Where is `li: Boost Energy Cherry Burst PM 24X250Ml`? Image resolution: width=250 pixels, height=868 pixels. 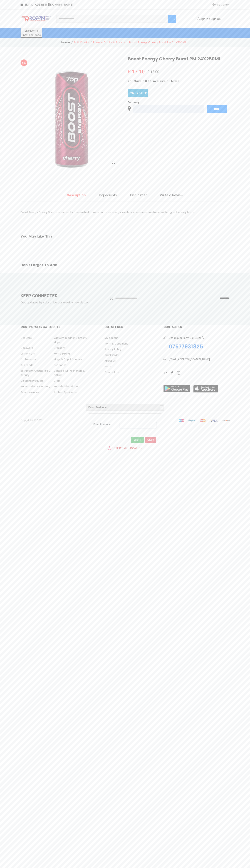 li: Boost Energy Cherry Burst PM 24X250Ml is located at coordinates (157, 42).